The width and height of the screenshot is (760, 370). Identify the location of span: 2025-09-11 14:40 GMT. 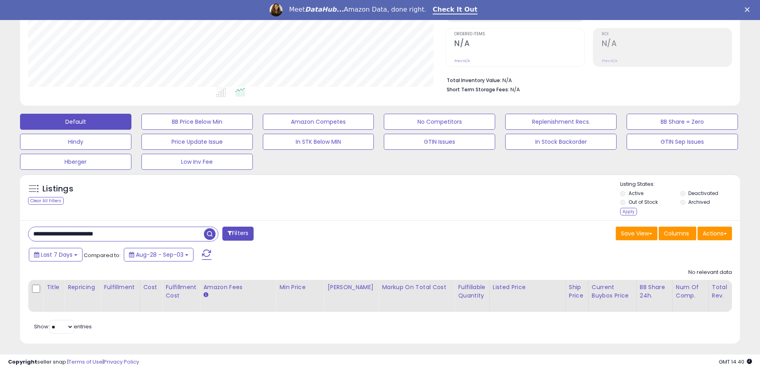
(735, 362).